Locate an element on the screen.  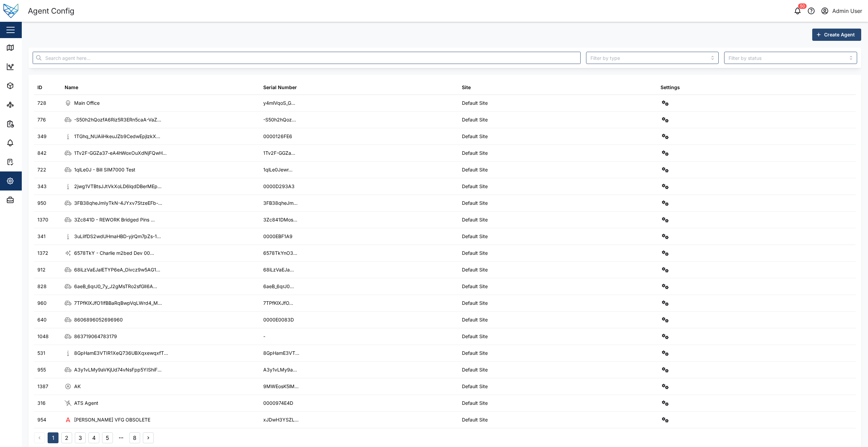
div: -S50h2hQozfA6Riz5R3ERn5caA-VaZ... is located at coordinates (117, 120).